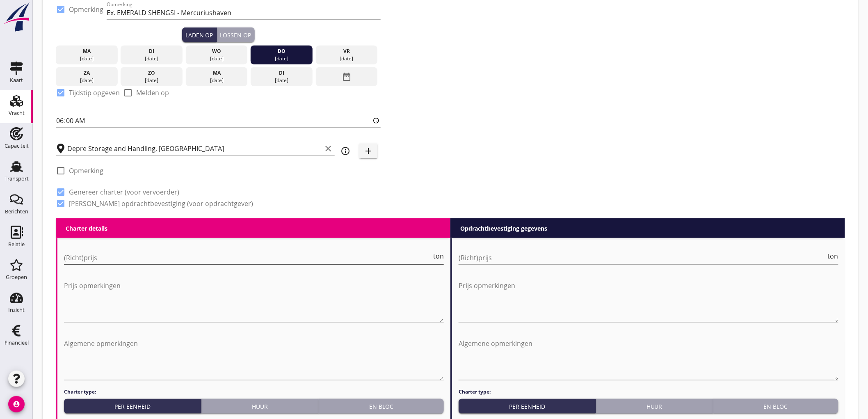  What do you see at coordinates (16, 404) in the screenshot?
I see `i: account_circle` at bounding box center [16, 404].